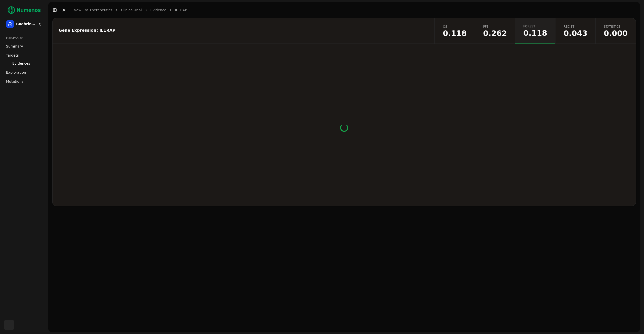 Image resolution: width=644 pixels, height=334 pixels. What do you see at coordinates (24, 24) in the screenshot?
I see `button: Boehringer Ingelheim` at bounding box center [24, 24].